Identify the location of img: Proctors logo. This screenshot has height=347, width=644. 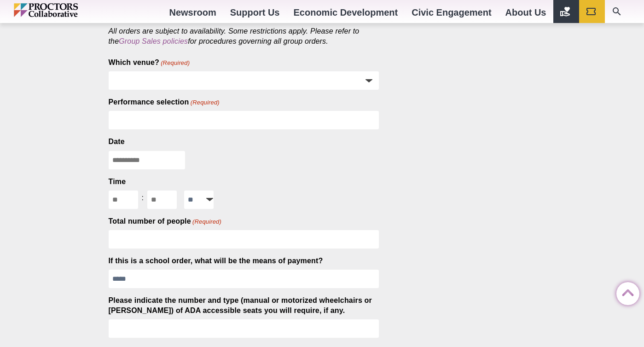
(65, 10).